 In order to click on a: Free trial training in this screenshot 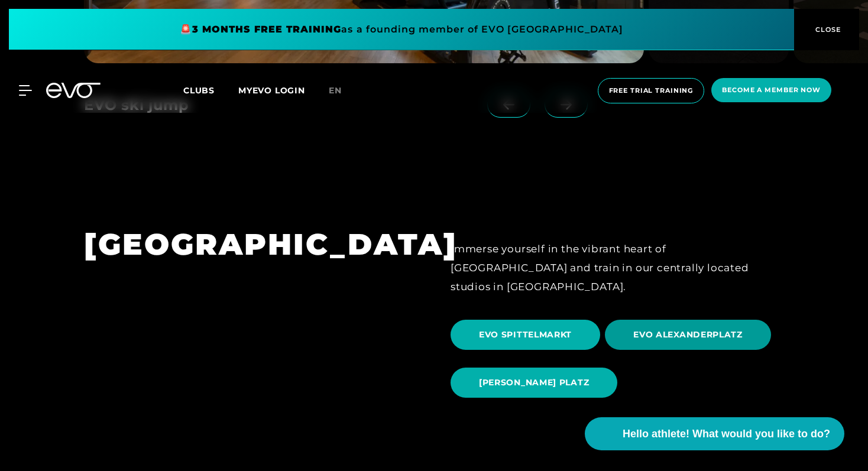, I will do `click(651, 90)`.